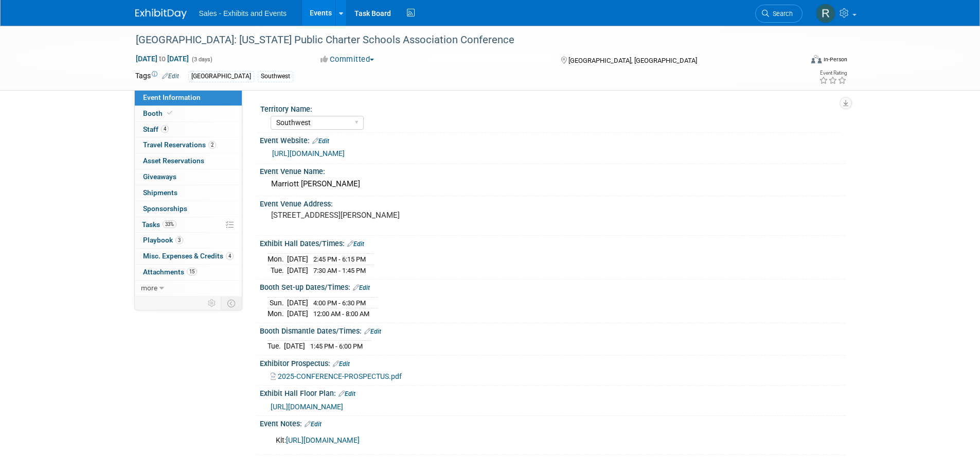 The image size is (980, 469). Describe the element at coordinates (835, 59) in the screenshot. I see `div: In-Person` at that location.